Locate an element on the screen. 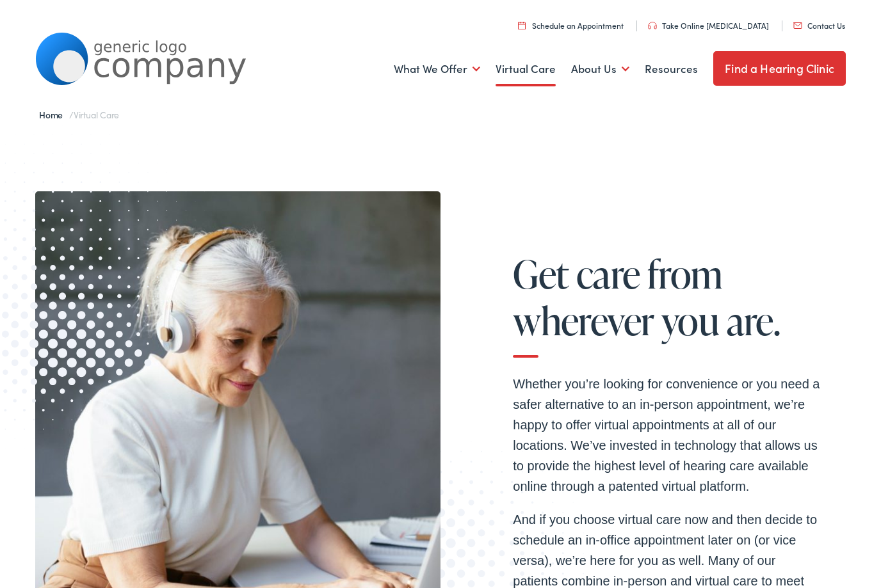  span: care is located at coordinates (609, 274).